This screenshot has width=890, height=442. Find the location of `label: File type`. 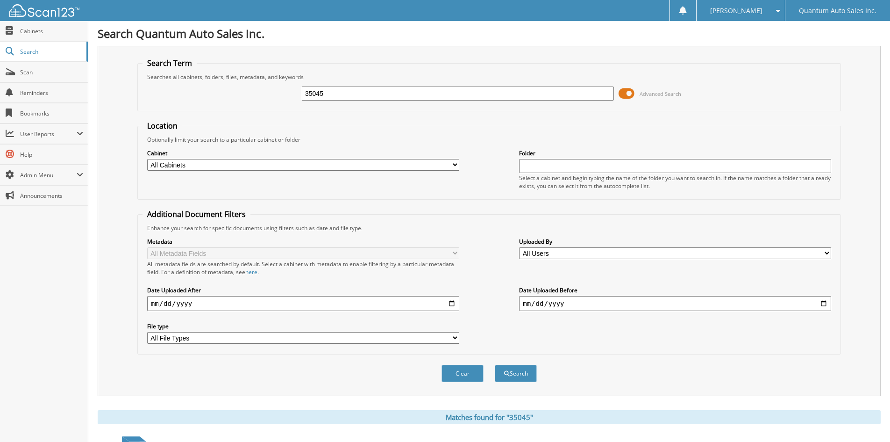

label: File type is located at coordinates (303, 326).